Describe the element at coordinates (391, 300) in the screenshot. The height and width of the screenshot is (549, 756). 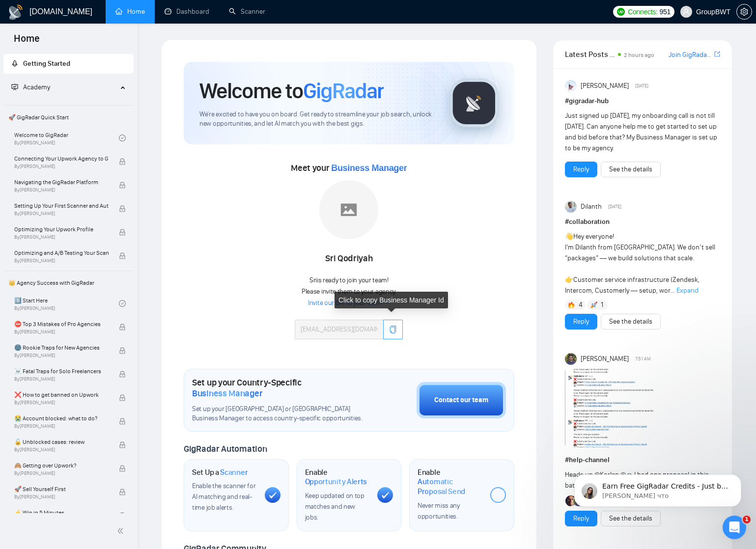
I see `div: Click to copy Business Manager Id` at that location.